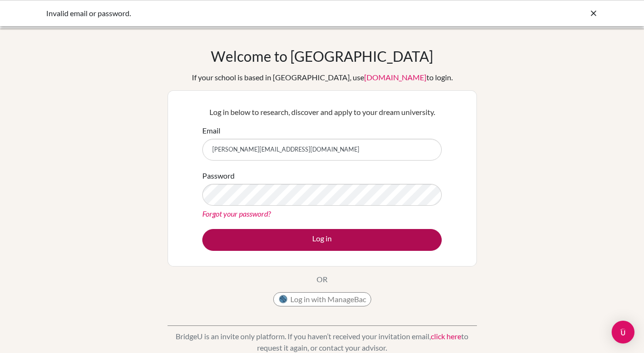 The width and height of the screenshot is (644, 353). I want to click on button: Log in with ManageBac, so click(322, 300).